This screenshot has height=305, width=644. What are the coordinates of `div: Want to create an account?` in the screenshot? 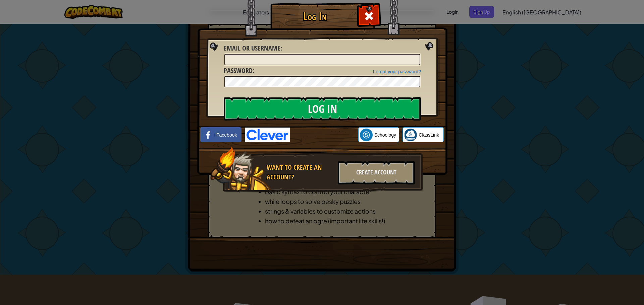 It's located at (300, 172).